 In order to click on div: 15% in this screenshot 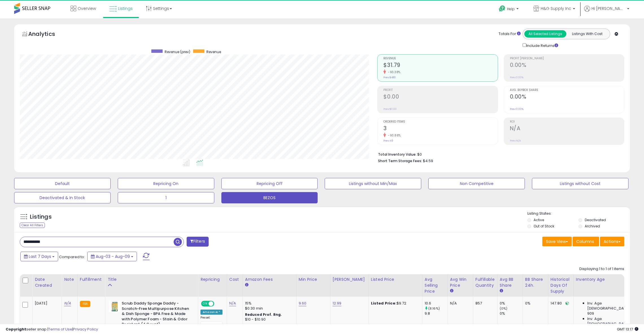, I will do `click(269, 304)`.